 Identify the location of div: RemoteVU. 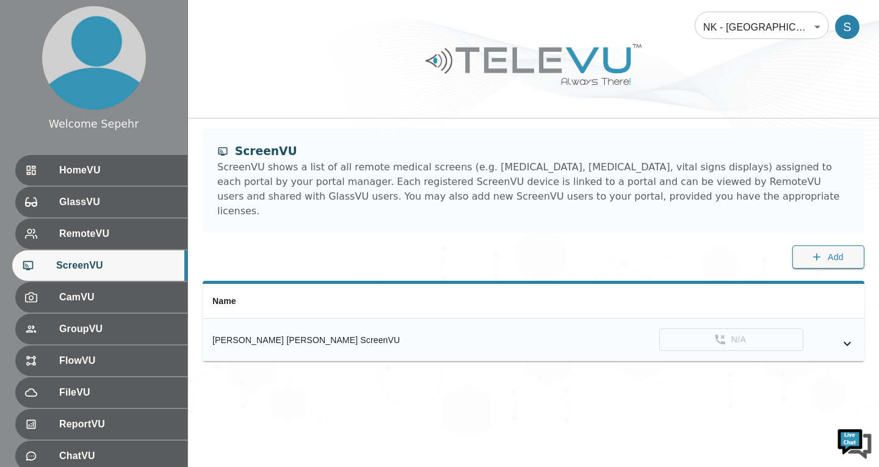
(101, 234).